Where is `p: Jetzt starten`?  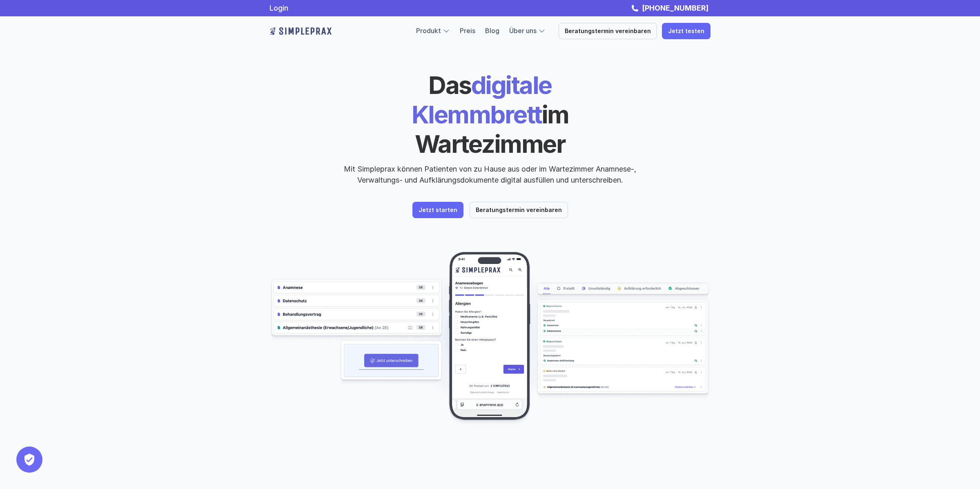
p: Jetzt starten is located at coordinates (437, 210).